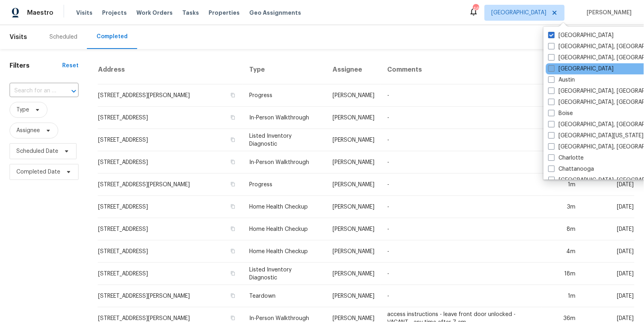  Describe the element at coordinates (37, 151) in the screenshot. I see `span: Scheduled Date` at that location.